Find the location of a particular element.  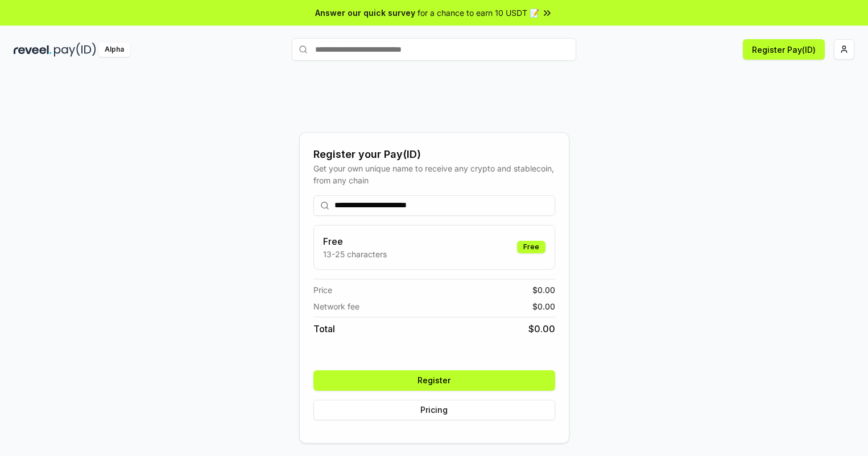

div: Get your own unique name to receive any crypto and stablecoin, from any chain is located at coordinates (434, 174).